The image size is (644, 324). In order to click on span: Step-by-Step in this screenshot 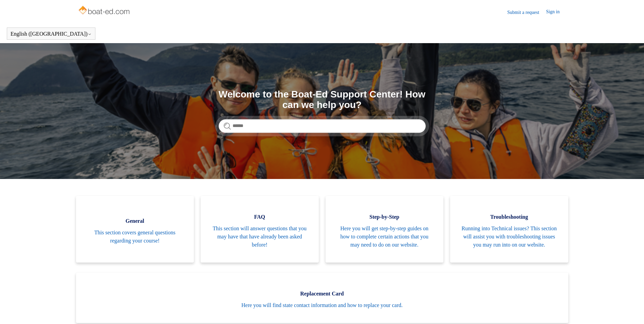, I will do `click(384, 217)`.